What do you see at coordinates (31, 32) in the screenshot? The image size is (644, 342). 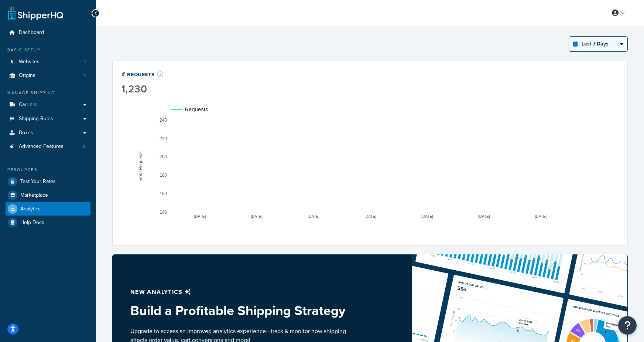 I see `span: Dashboard` at bounding box center [31, 32].